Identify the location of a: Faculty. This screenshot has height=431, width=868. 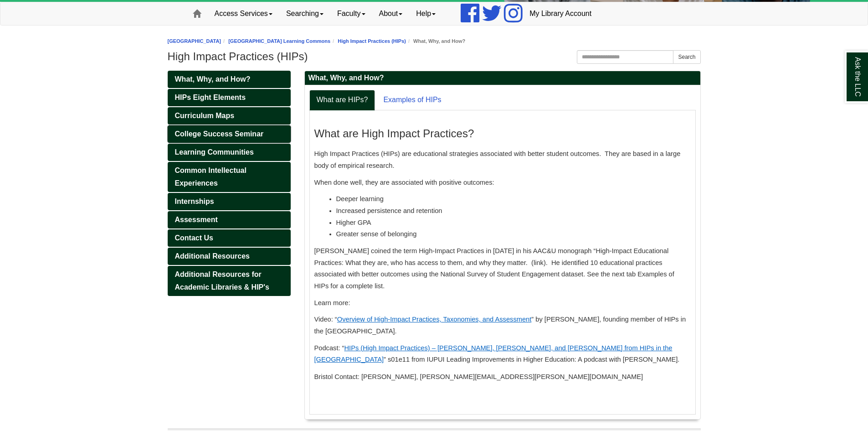
(351, 14).